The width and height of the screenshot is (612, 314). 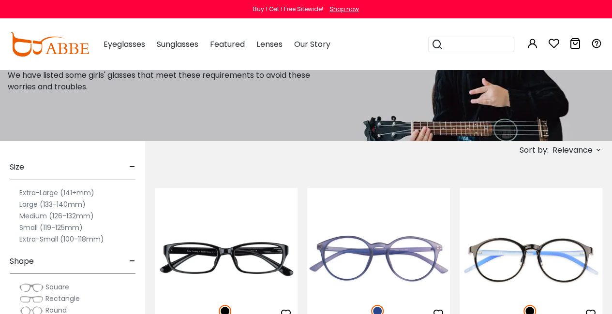 What do you see at coordinates (52, 204) in the screenshot?
I see `label: Large (133-140mm)` at bounding box center [52, 204].